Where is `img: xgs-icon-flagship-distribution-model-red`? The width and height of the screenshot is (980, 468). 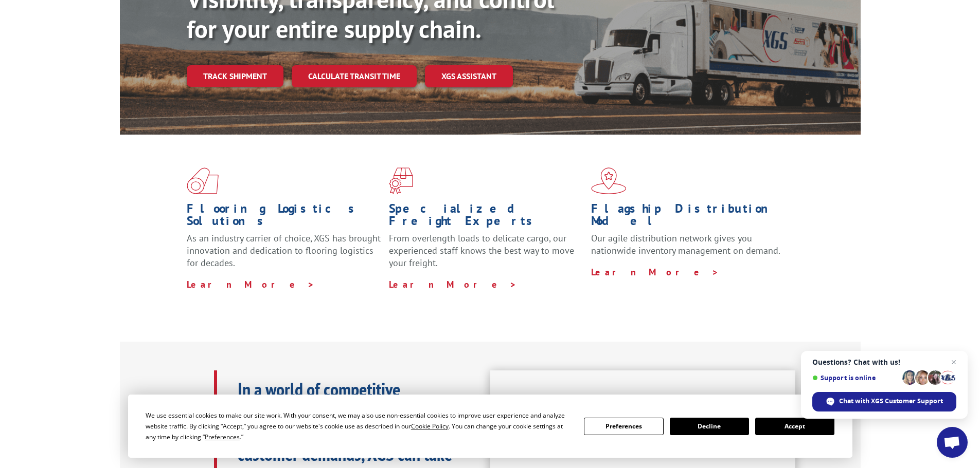
img: xgs-icon-flagship-distribution-model-red is located at coordinates (608, 181).